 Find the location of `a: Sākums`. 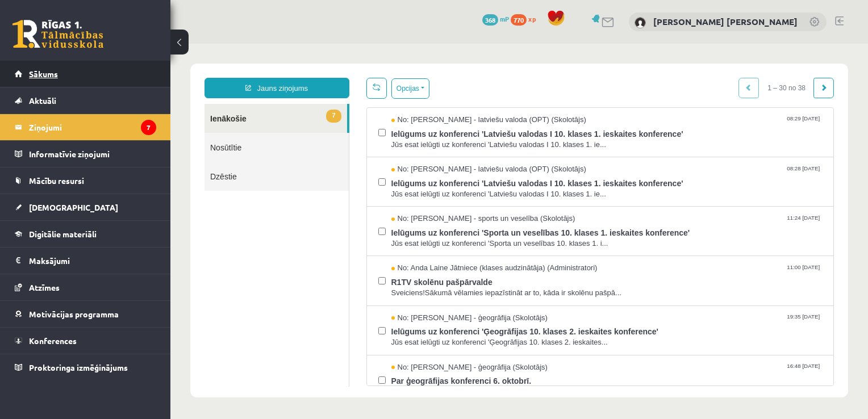

a: Sākums is located at coordinates (85, 74).